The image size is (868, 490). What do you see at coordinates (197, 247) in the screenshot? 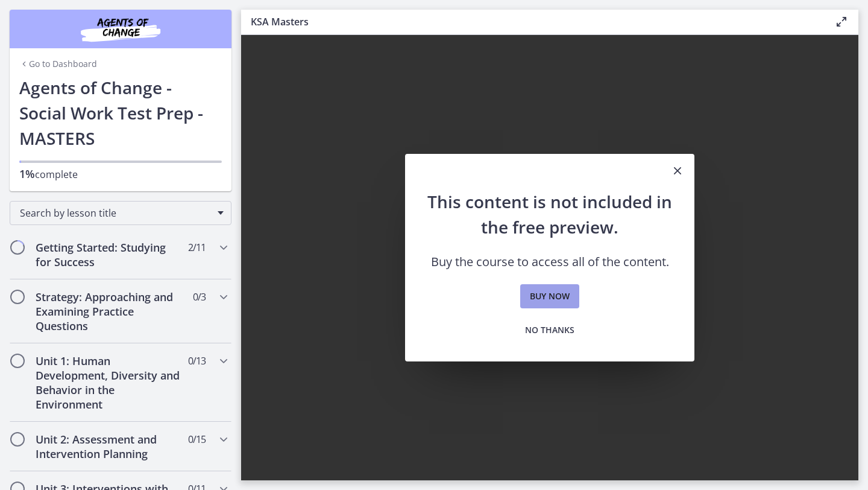
I see `span: 2 / 11` at bounding box center [197, 247].